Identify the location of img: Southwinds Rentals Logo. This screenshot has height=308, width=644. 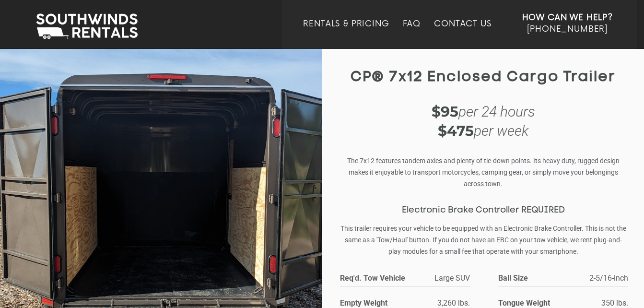
(87, 27).